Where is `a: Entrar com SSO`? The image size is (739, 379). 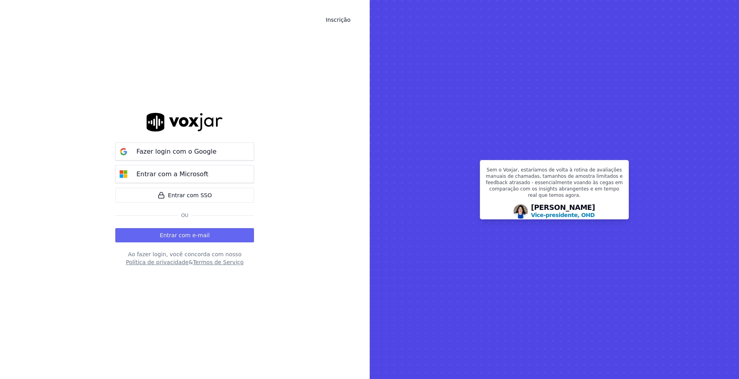
a: Entrar com SSO is located at coordinates (185, 195).